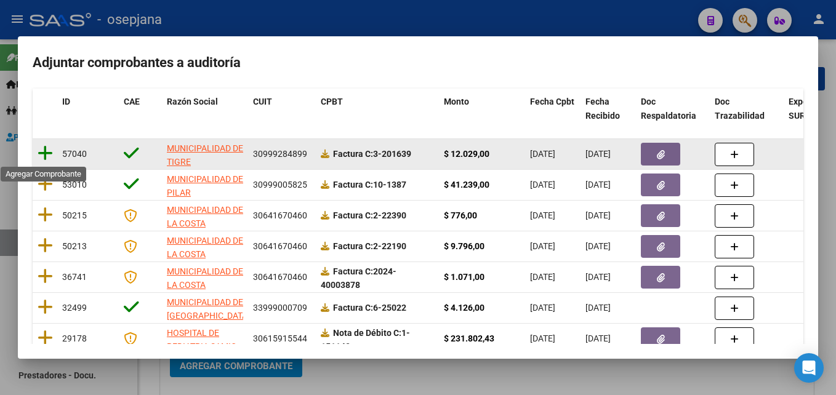  Describe the element at coordinates (467, 185) in the screenshot. I see `strong: $ 41.239,00` at that location.